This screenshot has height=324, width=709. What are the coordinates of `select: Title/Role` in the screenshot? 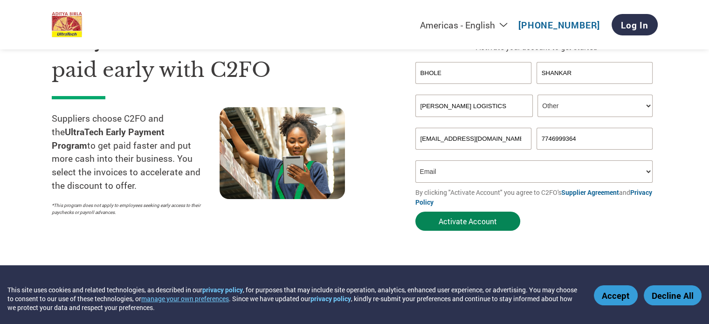 It's located at (595, 106).